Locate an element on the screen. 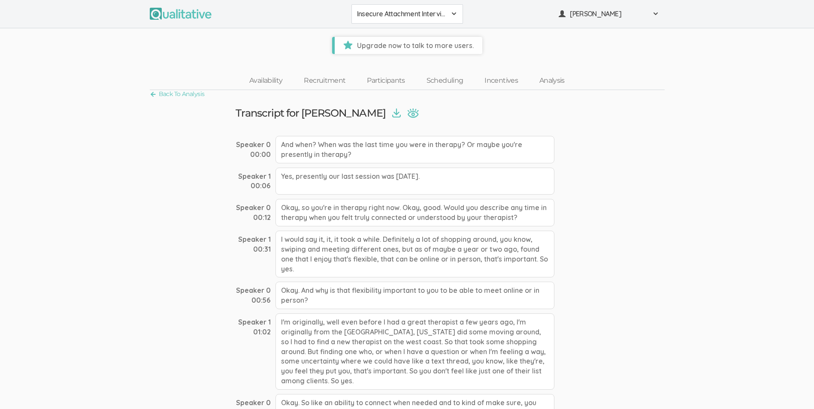 This screenshot has height=409, width=814. a: Participants is located at coordinates (386, 81).